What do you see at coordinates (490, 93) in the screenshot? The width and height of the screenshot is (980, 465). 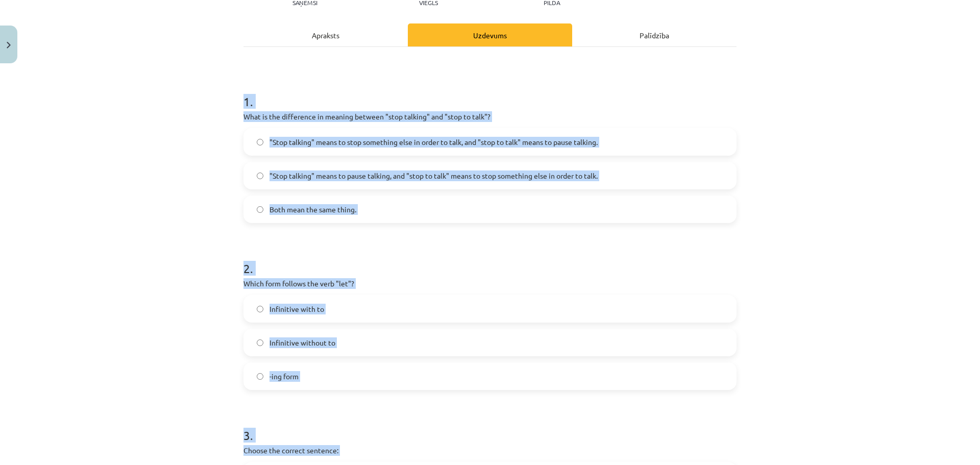 I see `h1: 1 .` at bounding box center [490, 93].